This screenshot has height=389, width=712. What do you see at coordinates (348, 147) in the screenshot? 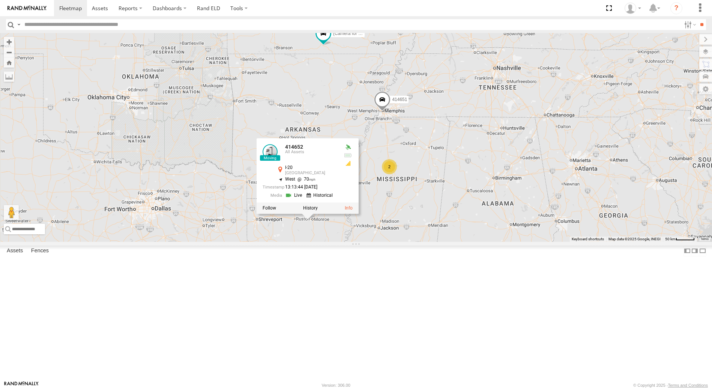
I see `div: Valid GPS Fix` at bounding box center [348, 147].